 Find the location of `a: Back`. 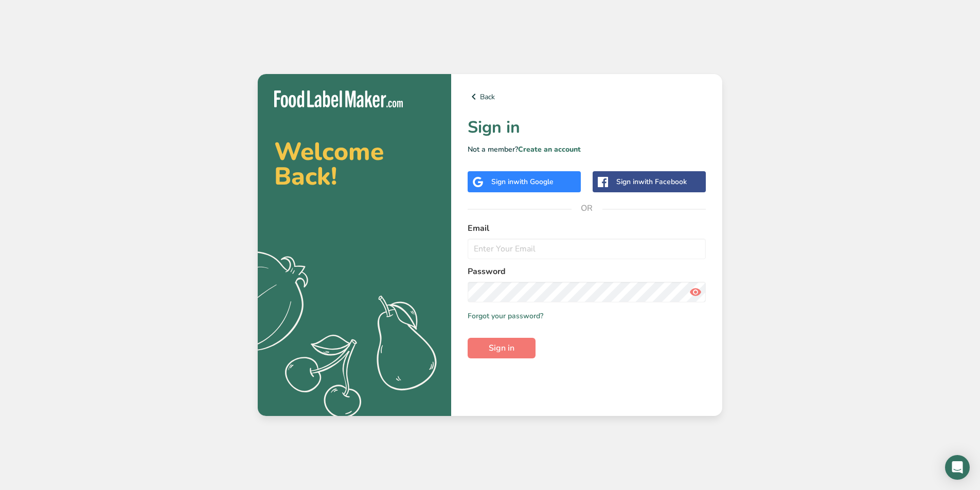

a: Back is located at coordinates (586, 96).